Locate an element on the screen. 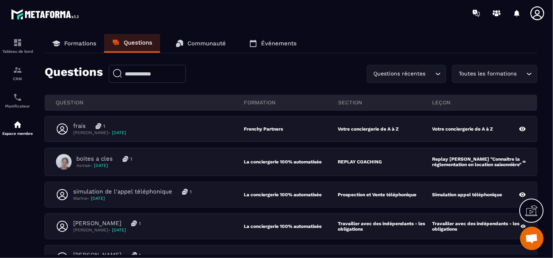 The image size is (553, 258). a: schedulerschedulerPlanificateur is located at coordinates (18, 101).